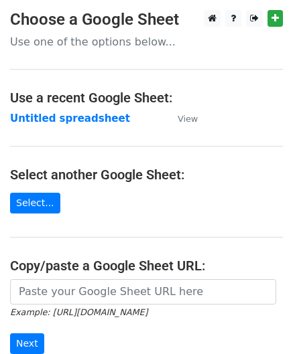 This screenshot has width=293, height=354. What do you see at coordinates (70, 119) in the screenshot?
I see `a: Untitled spreadsheet` at bounding box center [70, 119].